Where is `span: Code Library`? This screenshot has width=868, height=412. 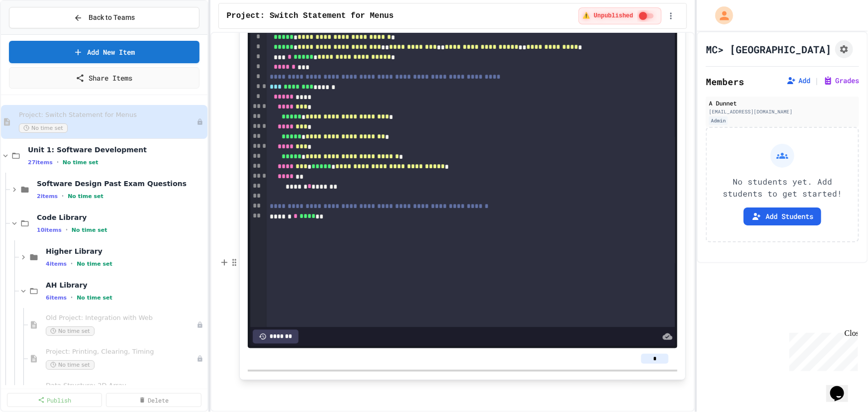
span: Code Library is located at coordinates (121, 218).